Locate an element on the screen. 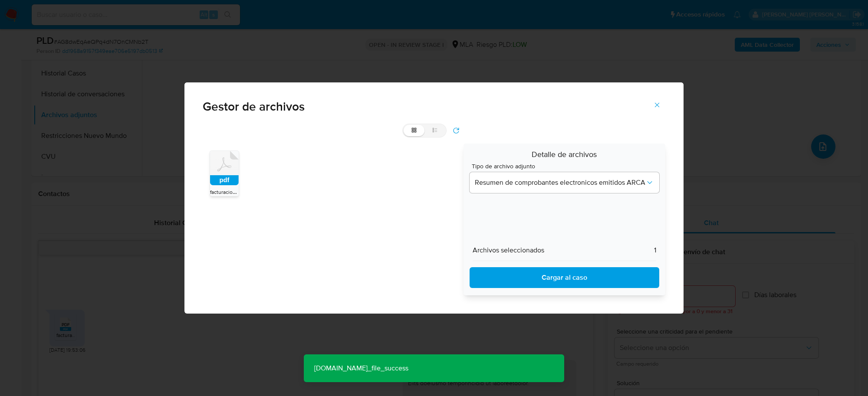 This screenshot has width=868, height=396. button: refresh is located at coordinates (456, 130).